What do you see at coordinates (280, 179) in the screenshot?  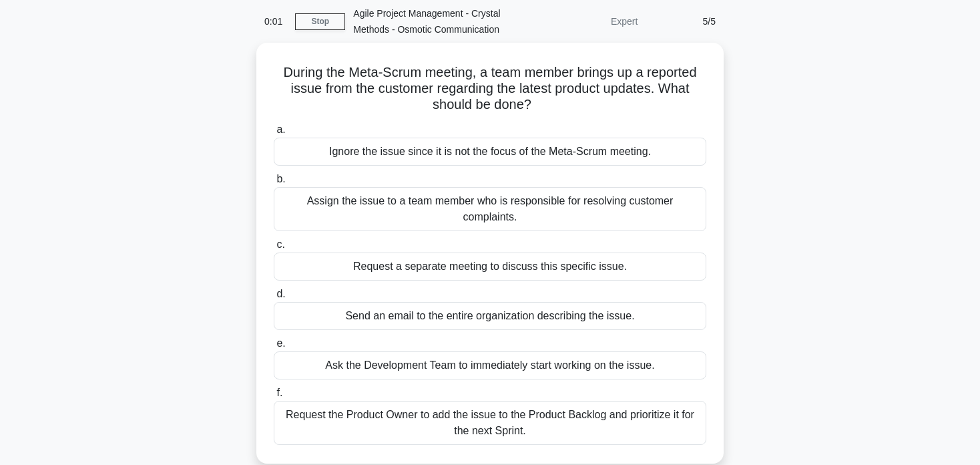 I see `span: b.` at bounding box center [280, 179].